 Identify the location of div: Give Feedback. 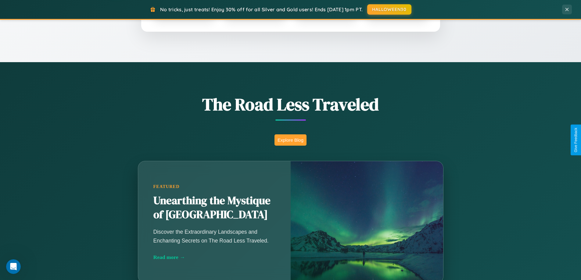
(576, 140).